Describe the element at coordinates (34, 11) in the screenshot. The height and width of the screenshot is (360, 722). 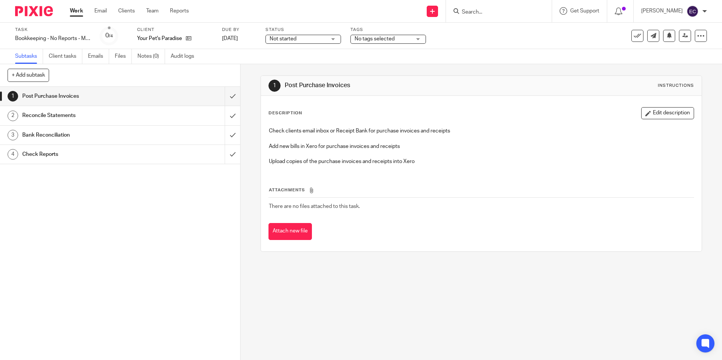
I see `img: Pixie` at that location.